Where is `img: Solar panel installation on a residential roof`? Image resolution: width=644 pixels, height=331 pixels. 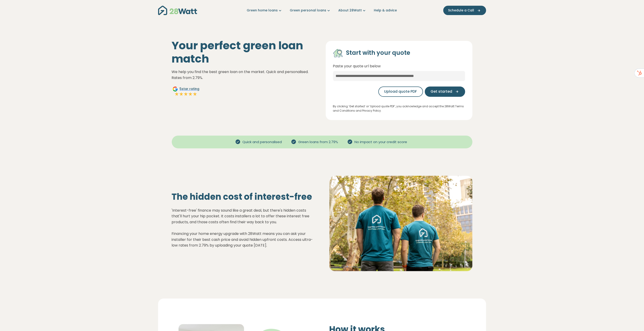
img: Solar panel installation on a residential roof is located at coordinates (401, 224).